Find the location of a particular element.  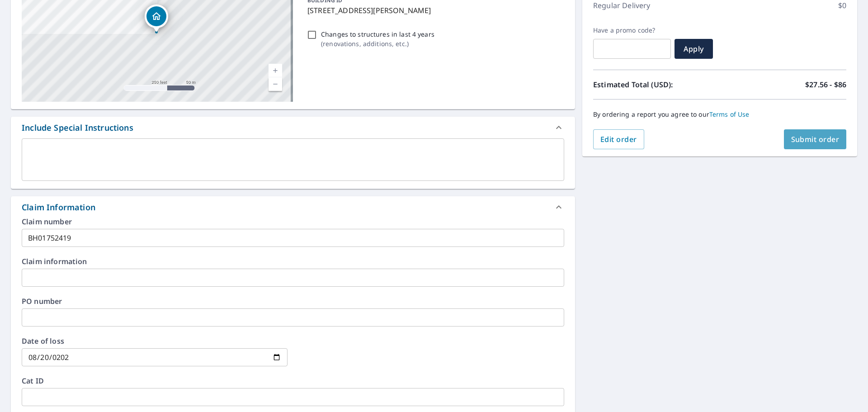

label: Date of loss is located at coordinates (155, 341).